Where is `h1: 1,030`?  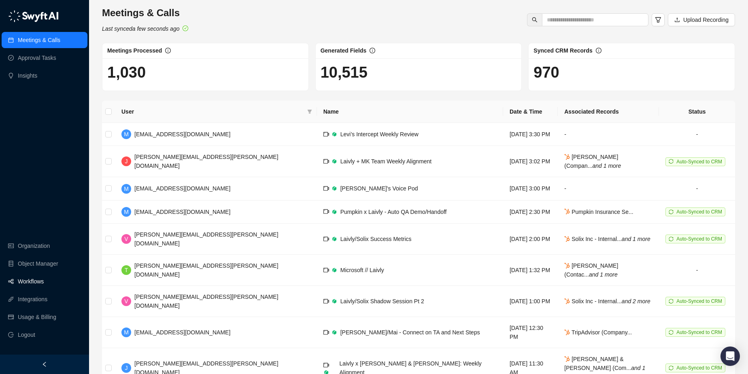
h1: 1,030 is located at coordinates (205, 72).